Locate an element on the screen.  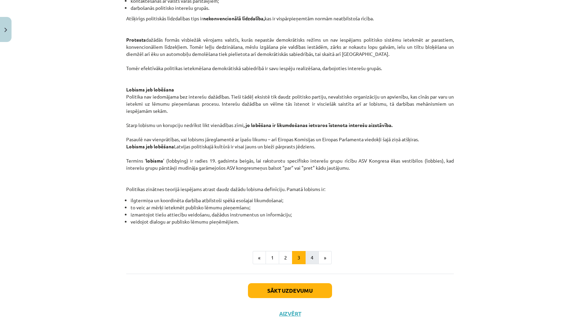
button: Aizvērt is located at coordinates (290, 314).